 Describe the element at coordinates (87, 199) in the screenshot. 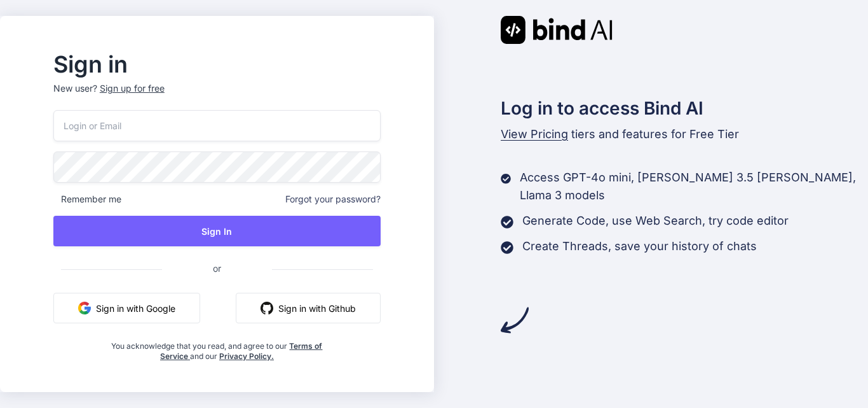

I see `span: Remember me` at that location.